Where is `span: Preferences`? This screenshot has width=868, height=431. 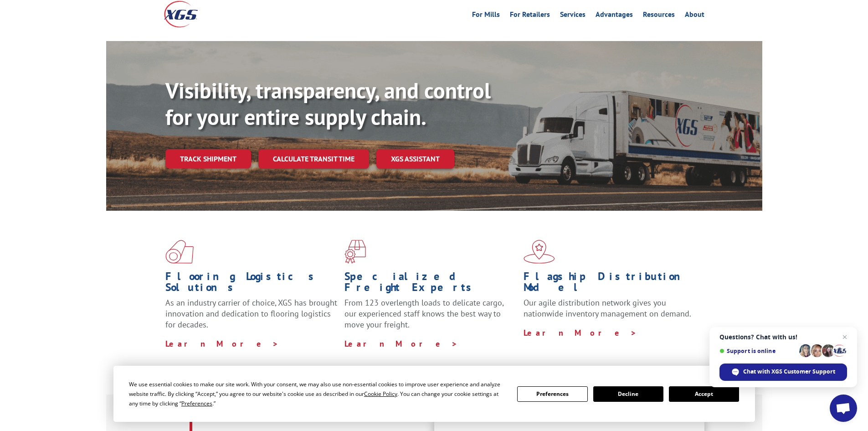 span: Preferences is located at coordinates (197, 403).